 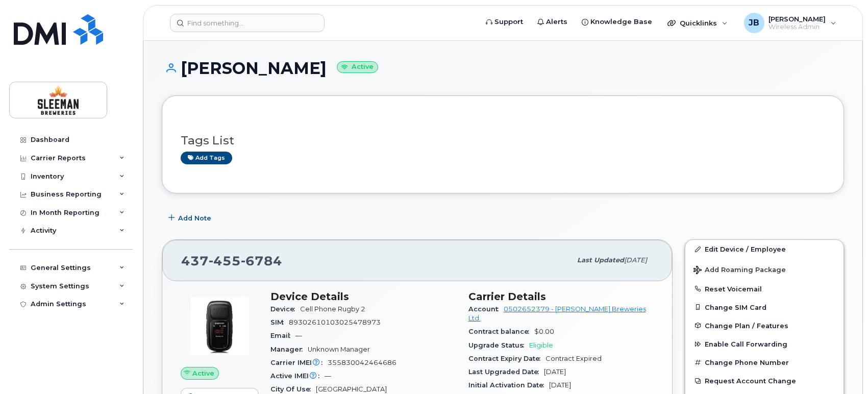 What do you see at coordinates (765, 381) in the screenshot?
I see `button: Request Account Change` at bounding box center [765, 381].